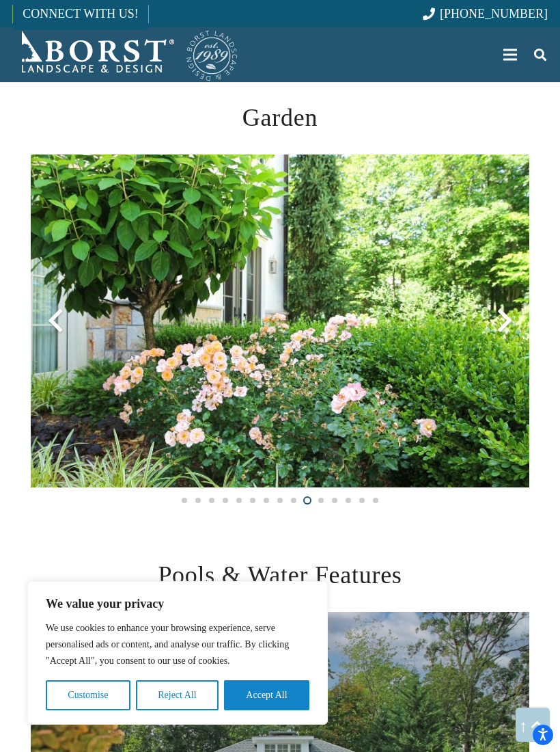  What do you see at coordinates (510, 55) in the screenshot?
I see `a: Menu` at bounding box center [510, 55].